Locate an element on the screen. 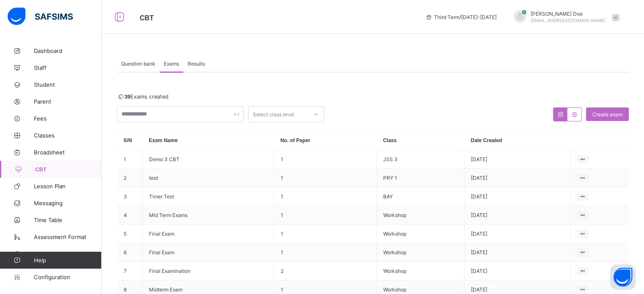 The width and height of the screenshot is (644, 294). span: Final Examination is located at coordinates (170, 271).